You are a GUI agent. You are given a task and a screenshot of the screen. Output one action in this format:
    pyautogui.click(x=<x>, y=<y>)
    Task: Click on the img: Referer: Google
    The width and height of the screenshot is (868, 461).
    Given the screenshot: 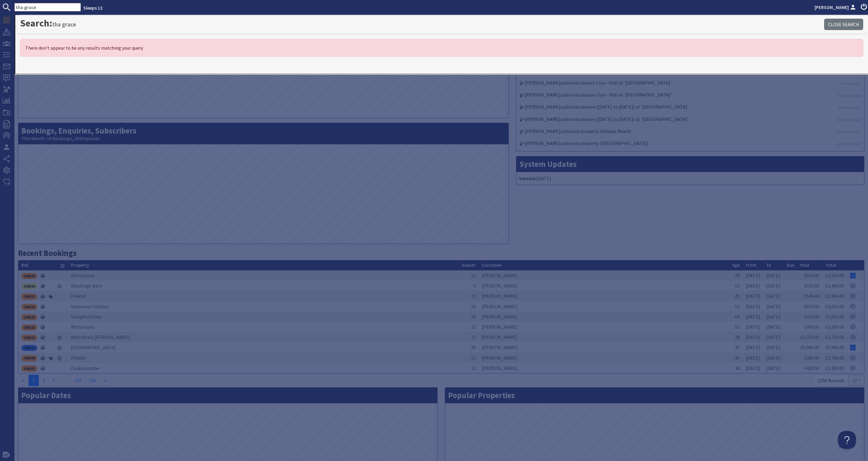 What is the action you would take?
    pyautogui.click(x=852, y=347)
    